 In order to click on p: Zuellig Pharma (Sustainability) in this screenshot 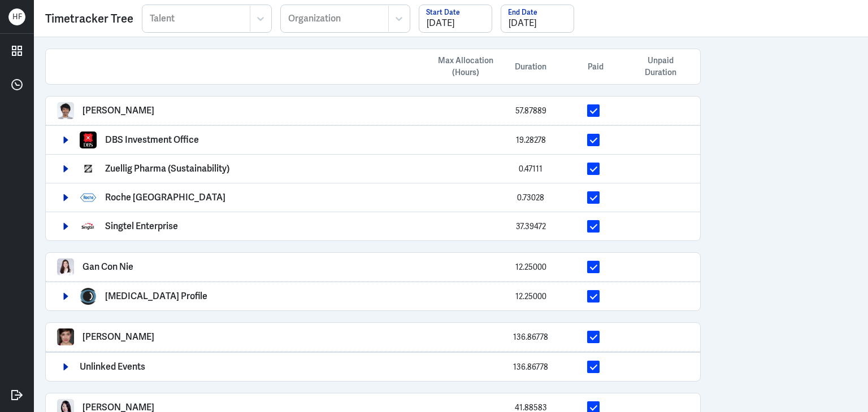, I will do `click(167, 169)`.